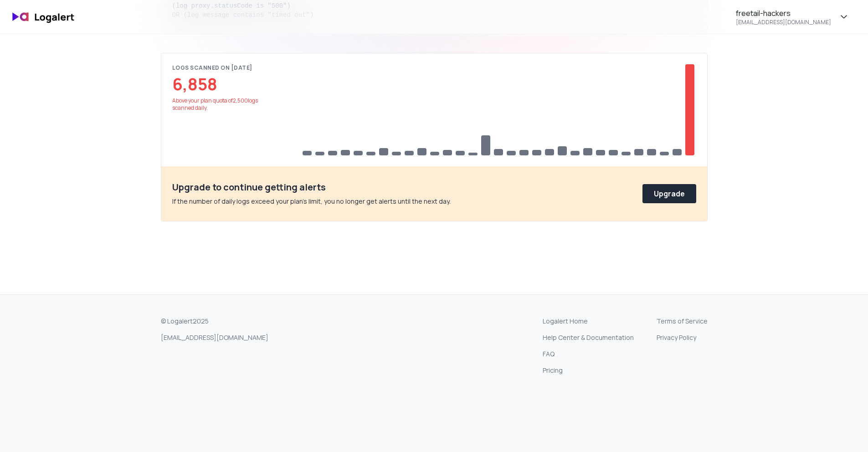  I want to click on div: 6,858, so click(221, 84).